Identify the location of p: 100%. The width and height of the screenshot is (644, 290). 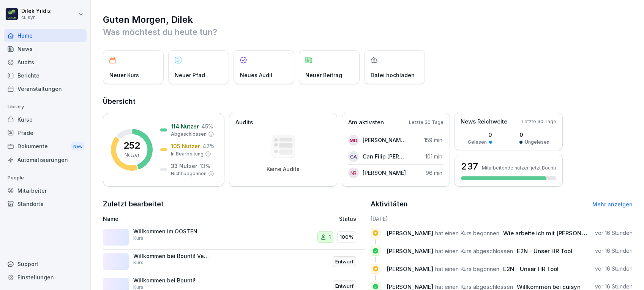
(347, 237).